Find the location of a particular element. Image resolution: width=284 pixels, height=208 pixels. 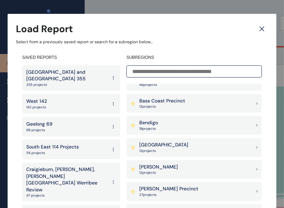

p: 142 projects is located at coordinates (37, 107).